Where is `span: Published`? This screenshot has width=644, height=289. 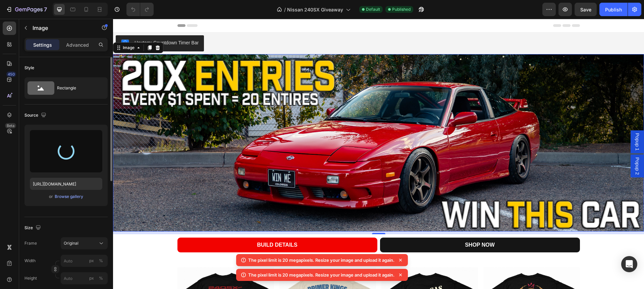 span: Published is located at coordinates (401, 9).